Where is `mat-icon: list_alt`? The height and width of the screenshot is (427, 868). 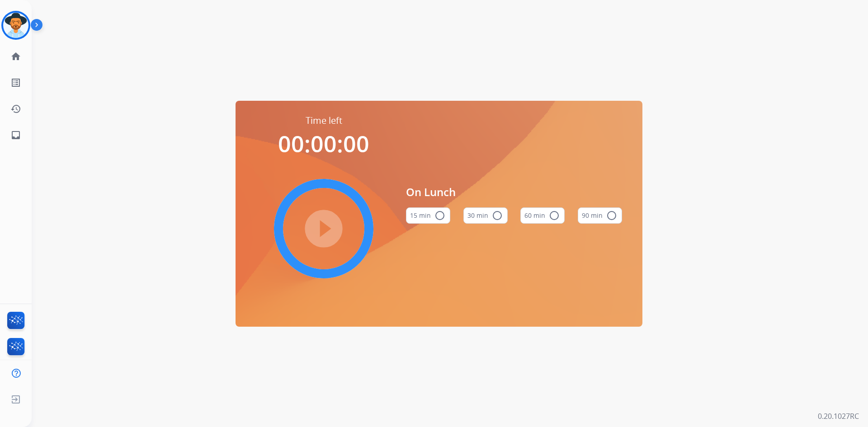
mat-icon: list_alt is located at coordinates (16, 83).